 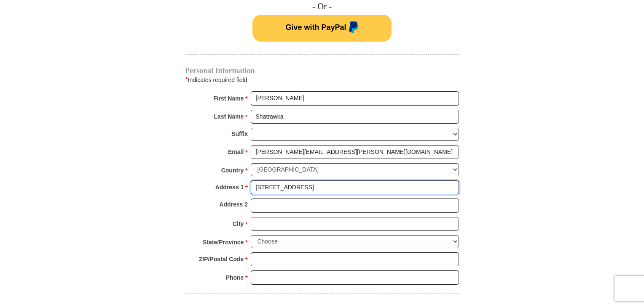 I want to click on button: Give with PayPal, so click(x=322, y=29).